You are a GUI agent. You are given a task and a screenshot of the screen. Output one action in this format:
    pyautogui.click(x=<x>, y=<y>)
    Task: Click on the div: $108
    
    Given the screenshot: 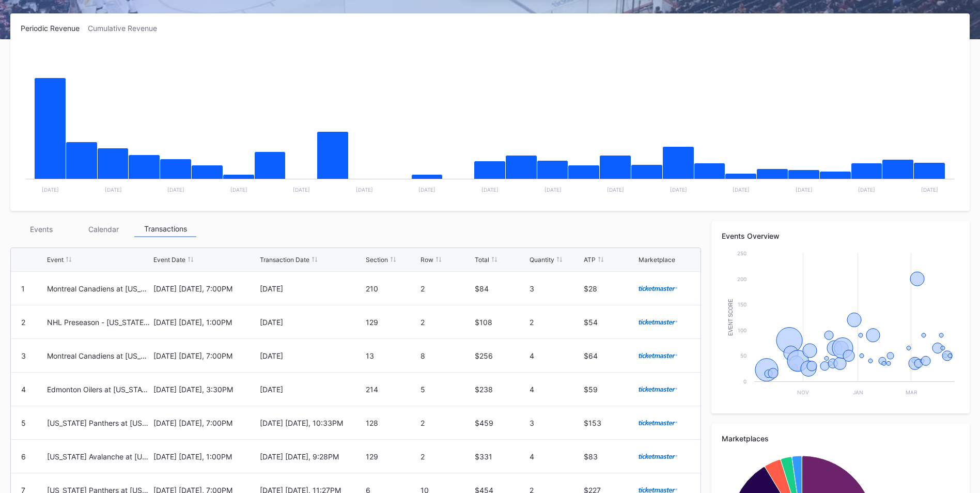 What is the action you would take?
    pyautogui.click(x=501, y=322)
    